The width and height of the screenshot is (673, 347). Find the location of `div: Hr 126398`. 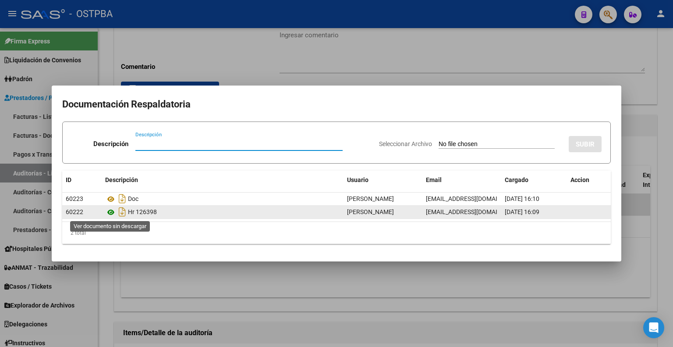

div: Hr 126398 is located at coordinates (223, 212).